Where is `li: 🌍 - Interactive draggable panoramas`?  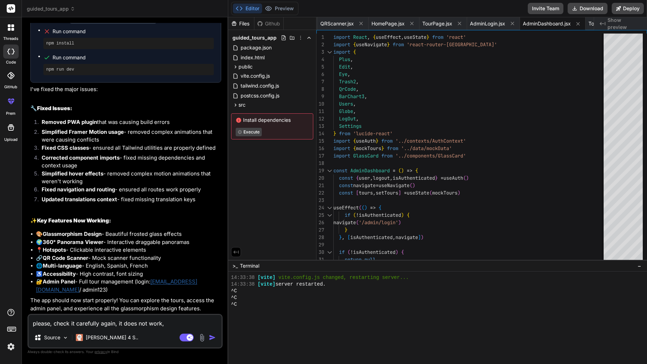
li: 🌍 - Interactive draggable panoramas is located at coordinates (128, 242).